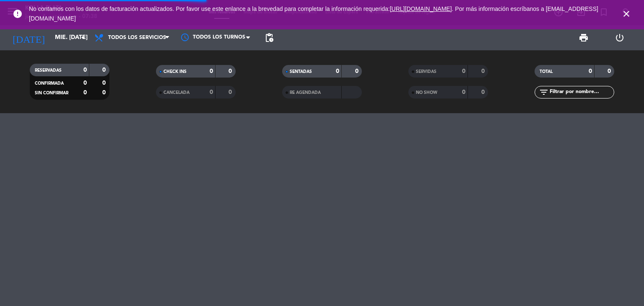 The width and height of the screenshot is (644, 306). Describe the element at coordinates (582, 92) in the screenshot. I see `input: Filtrar por nombre...` at that location.